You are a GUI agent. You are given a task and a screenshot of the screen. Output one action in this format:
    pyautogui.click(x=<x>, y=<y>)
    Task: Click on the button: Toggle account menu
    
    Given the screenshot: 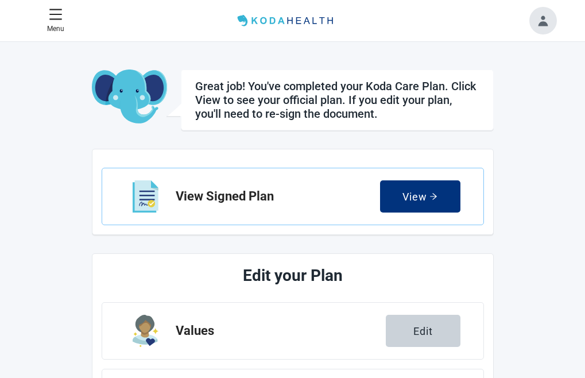 What is the action you would take?
    pyautogui.click(x=543, y=21)
    